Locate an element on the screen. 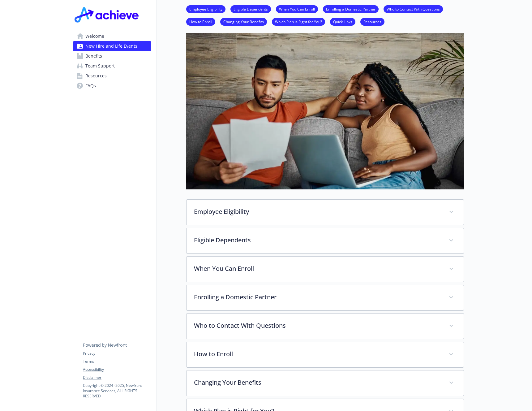  a: Who to Contact With Questions is located at coordinates (413, 9).